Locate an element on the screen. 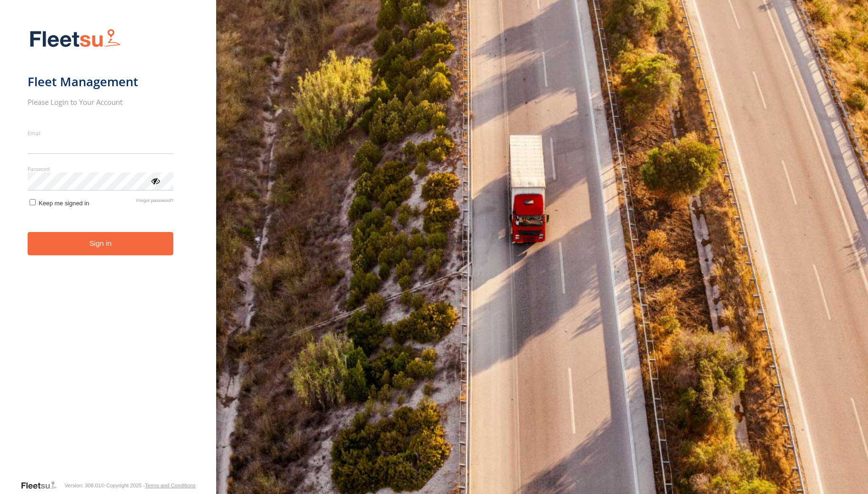 This screenshot has height=494, width=868. a: Terms and Conditions is located at coordinates (170, 486).